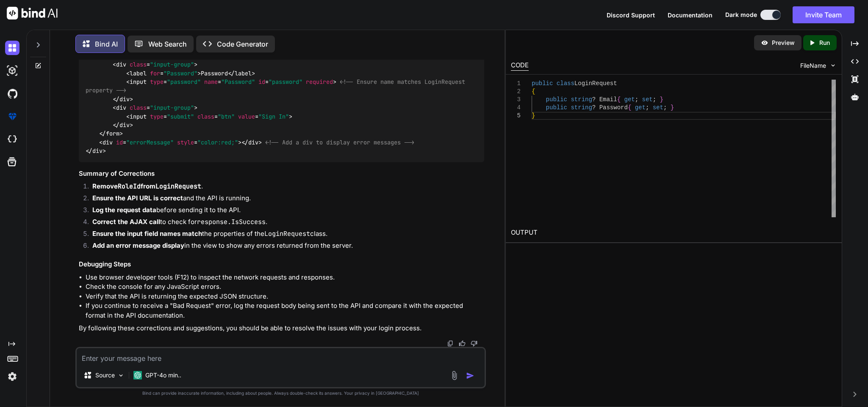  I want to click on img: premium, so click(12, 116).